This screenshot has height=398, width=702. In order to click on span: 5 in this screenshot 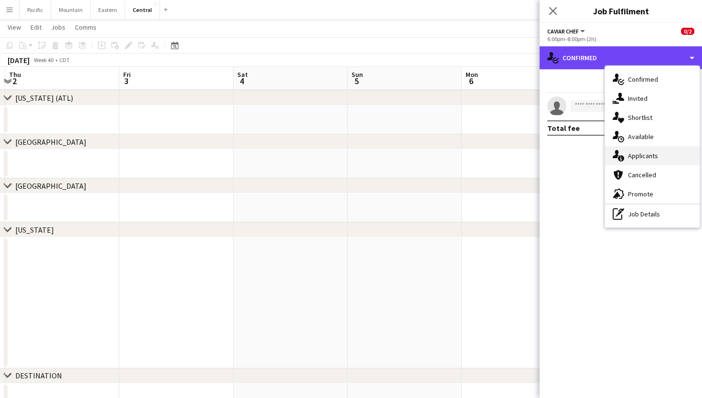, I will do `click(356, 81)`.